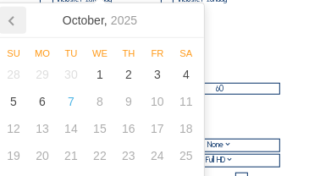 This screenshot has height=176, width=320. Describe the element at coordinates (71, 129) in the screenshot. I see `div: 14` at that location.